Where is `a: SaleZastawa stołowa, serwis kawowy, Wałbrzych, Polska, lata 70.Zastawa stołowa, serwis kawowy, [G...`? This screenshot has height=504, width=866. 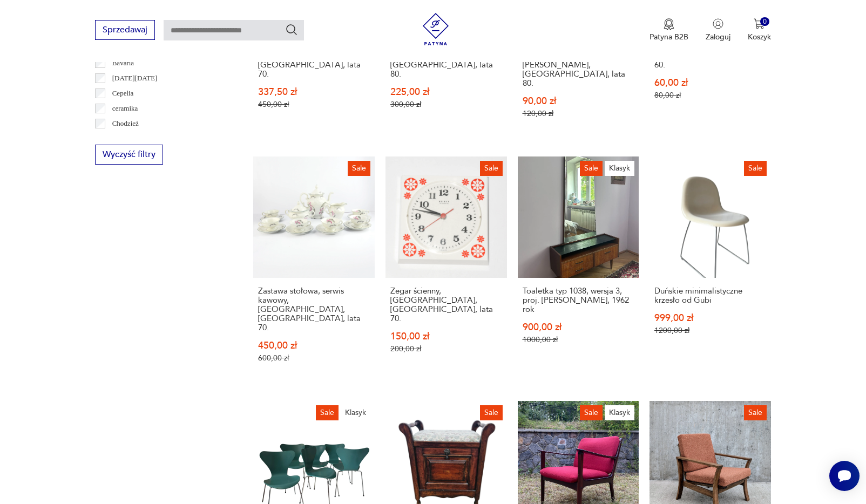
a: SaleZastawa stołowa, serwis kawowy, Wałbrzych, Polska, lata 70.Zastawa stołowa, serwis kawowy, [G... is located at coordinates (314, 270).